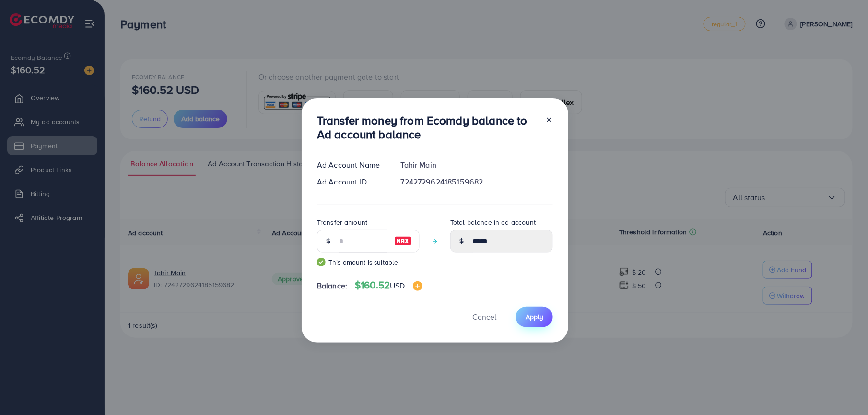  What do you see at coordinates (351, 165) in the screenshot?
I see `div: Ad Account Name` at bounding box center [351, 165].